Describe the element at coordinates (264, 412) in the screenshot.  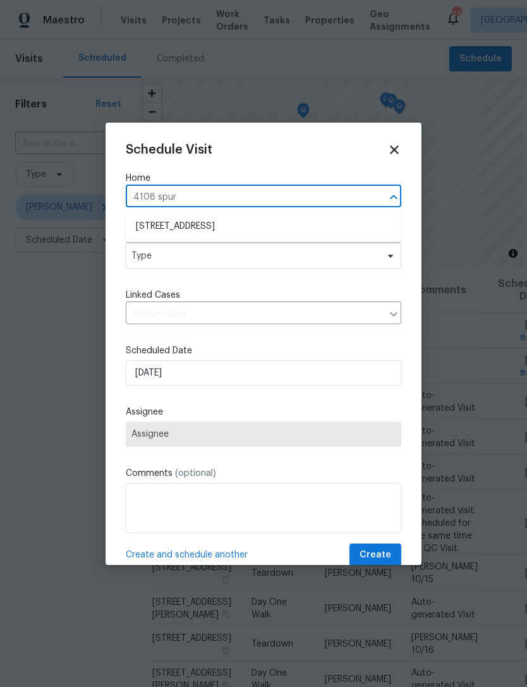
I see `label: Assignee` at that location.